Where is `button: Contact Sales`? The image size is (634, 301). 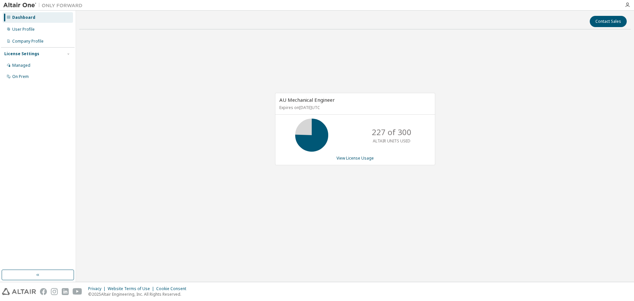 button: Contact Sales is located at coordinates (608, 21).